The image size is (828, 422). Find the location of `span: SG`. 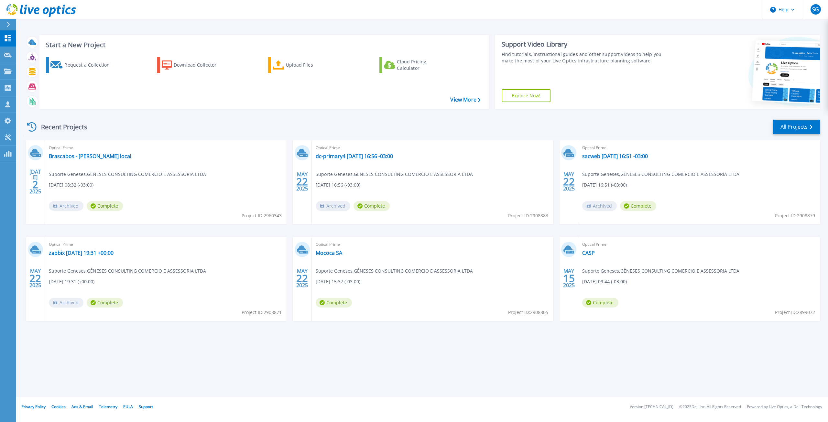

span: SG is located at coordinates (815, 9).